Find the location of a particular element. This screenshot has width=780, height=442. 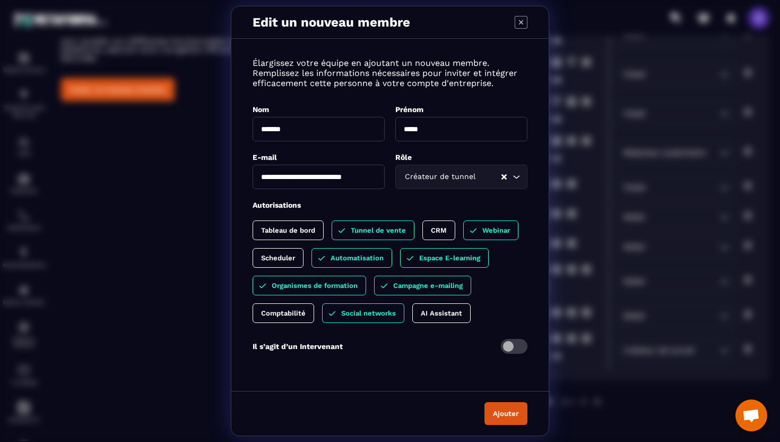

label: E-mail is located at coordinates (265, 157).